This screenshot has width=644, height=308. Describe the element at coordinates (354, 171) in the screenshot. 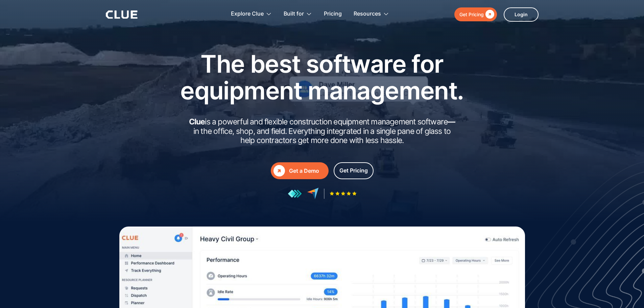

I see `a: Get Pricing` at that location.